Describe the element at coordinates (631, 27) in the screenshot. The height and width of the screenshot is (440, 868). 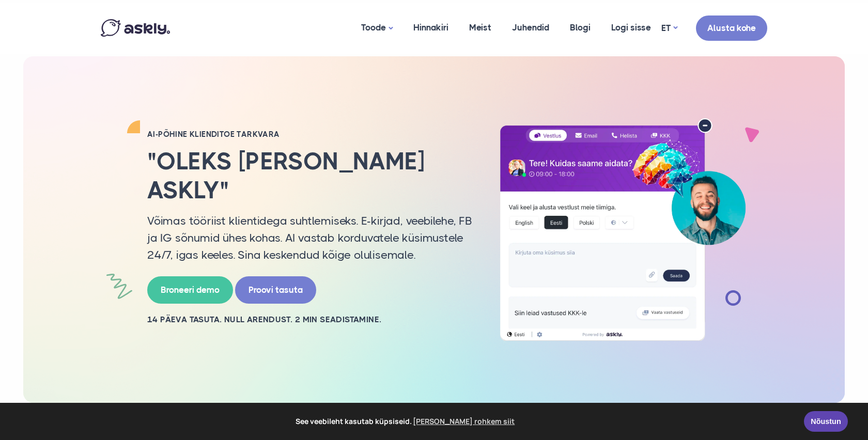
I see `a: Logi sisse` at that location.